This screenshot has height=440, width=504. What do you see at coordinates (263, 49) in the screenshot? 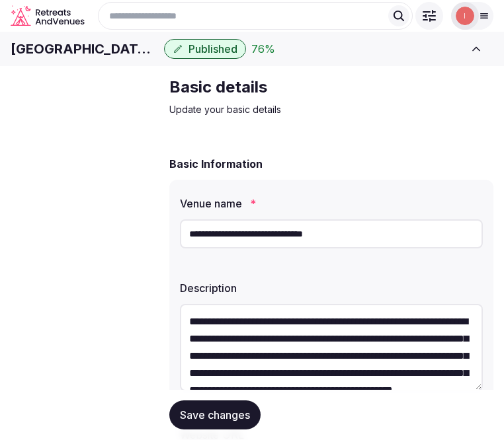
I see `div: 76 %` at bounding box center [263, 49].